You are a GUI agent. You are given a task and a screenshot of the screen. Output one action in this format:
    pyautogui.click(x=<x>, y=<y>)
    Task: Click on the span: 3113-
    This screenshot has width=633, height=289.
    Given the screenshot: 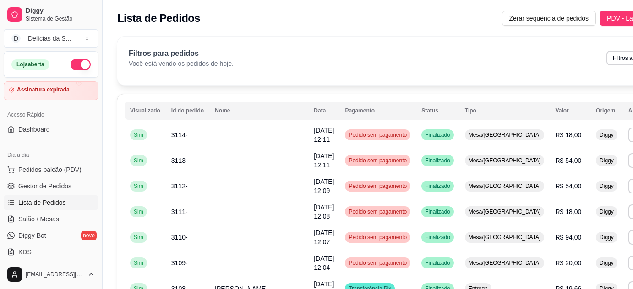 What is the action you would take?
    pyautogui.click(x=180, y=161)
    